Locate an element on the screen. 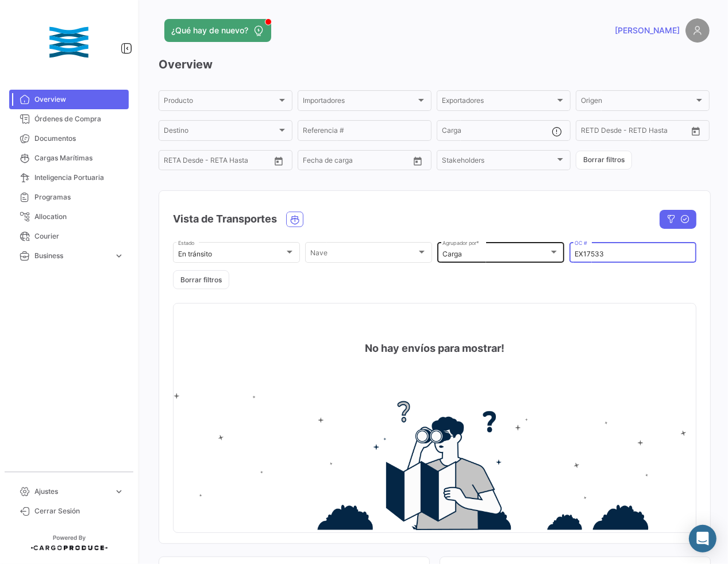 This screenshot has width=728, height=564. img: customer_38.png is located at coordinates (69, 43).